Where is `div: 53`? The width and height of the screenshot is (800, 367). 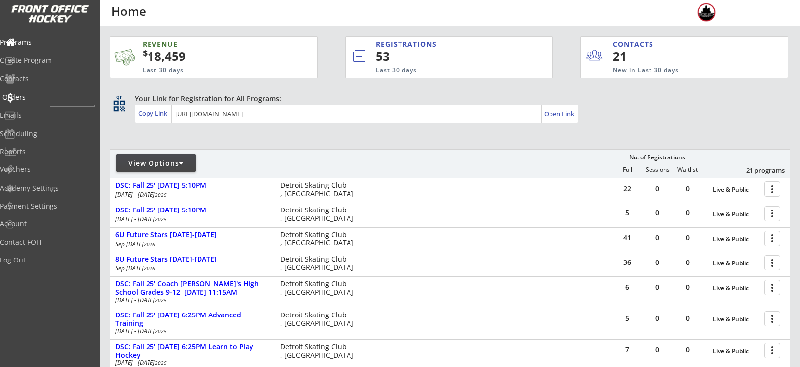 div: 53 is located at coordinates (447, 56).